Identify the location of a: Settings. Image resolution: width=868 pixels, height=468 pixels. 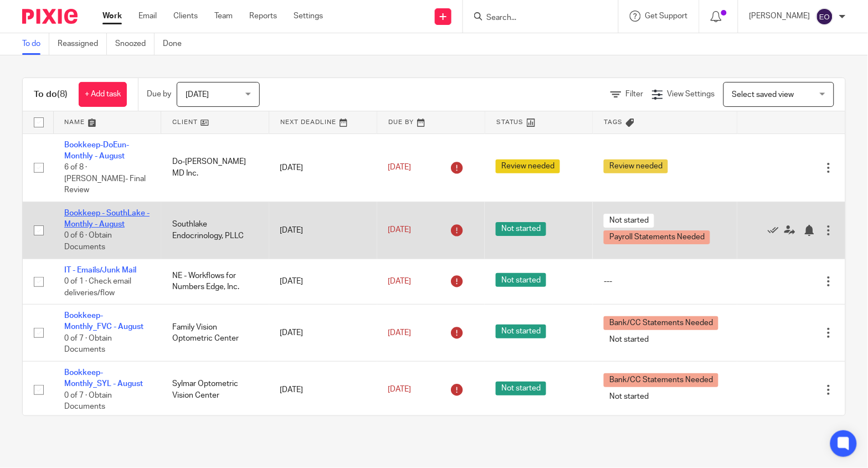
(308, 17).